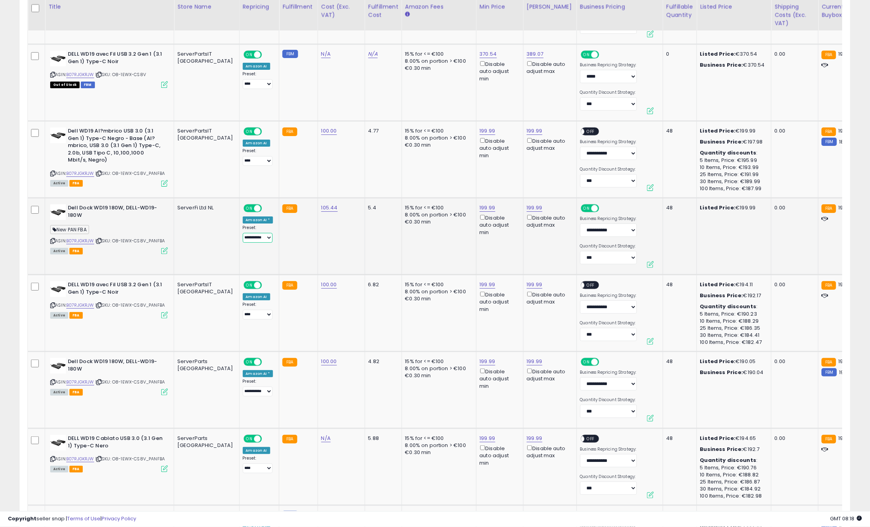 Image resolution: width=870 pixels, height=527 pixels. What do you see at coordinates (733, 496) in the screenshot?
I see `div: 100 Items, Price: €182.98` at bounding box center [733, 496].